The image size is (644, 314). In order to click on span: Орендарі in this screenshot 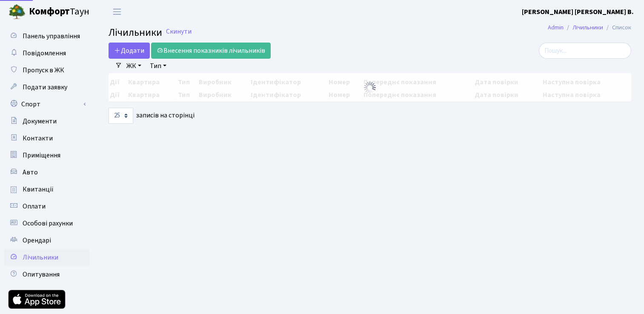, I will do `click(36, 240)`.